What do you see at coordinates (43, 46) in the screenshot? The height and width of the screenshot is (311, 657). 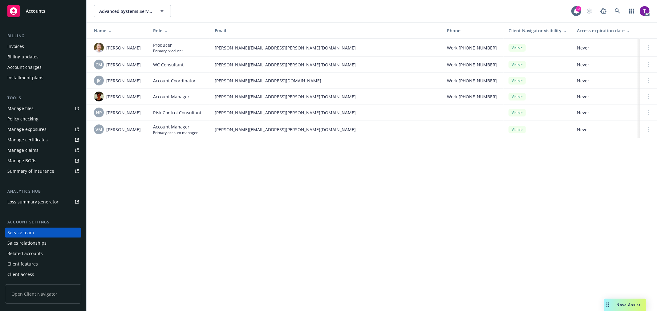 I see `a: Invoices` at bounding box center [43, 46].